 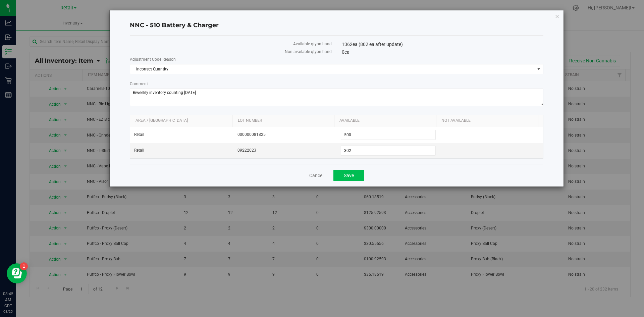 I want to click on span: 09222023, so click(x=285, y=150).